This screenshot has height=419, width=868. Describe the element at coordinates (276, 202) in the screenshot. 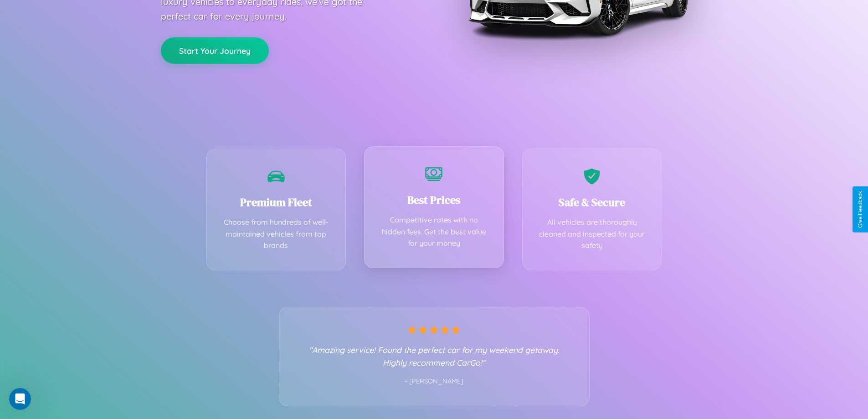

I see `h3: Premium Fleet` at that location.